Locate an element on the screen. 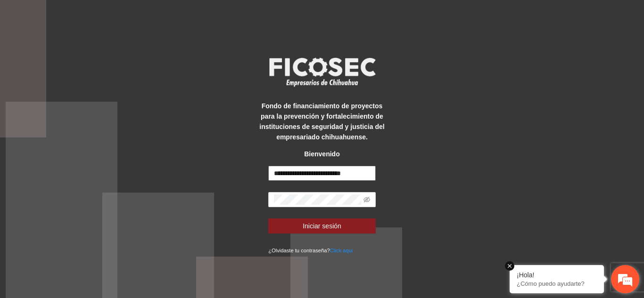 The height and width of the screenshot is (298, 644). button: Iniciar sesión is located at coordinates (322, 226).